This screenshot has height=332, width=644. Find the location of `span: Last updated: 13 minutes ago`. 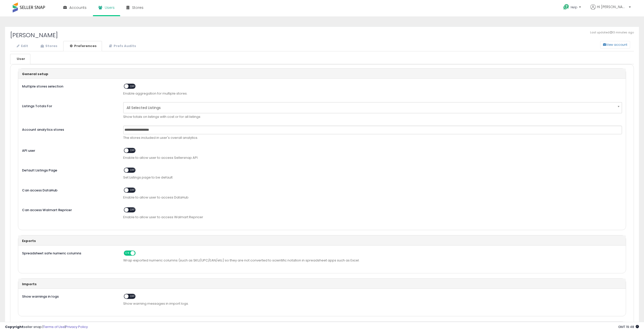

span: Last updated: 13 minutes ago is located at coordinates (612, 33).